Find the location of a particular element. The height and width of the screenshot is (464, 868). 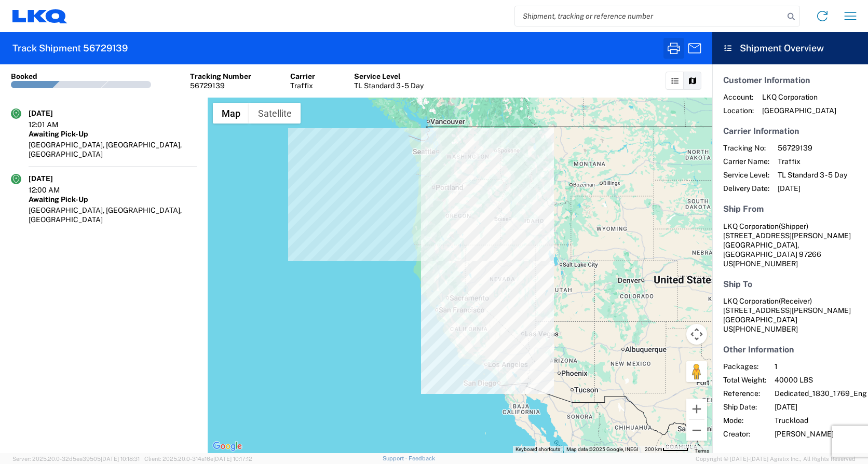

span: 200 km is located at coordinates (654, 449).